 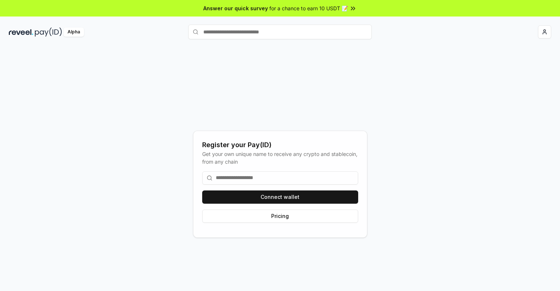 I want to click on div: Alpha, so click(x=74, y=32).